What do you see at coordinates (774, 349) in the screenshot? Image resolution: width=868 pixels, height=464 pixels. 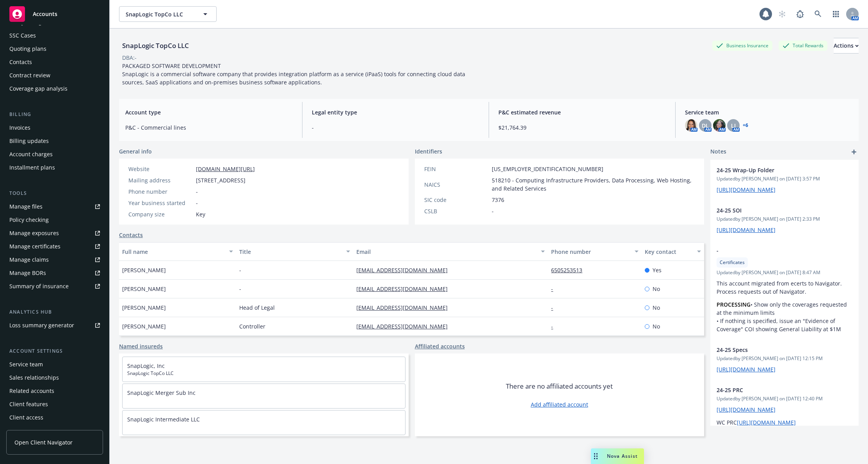 I see `span: 24-25 Specs` at bounding box center [774, 349].